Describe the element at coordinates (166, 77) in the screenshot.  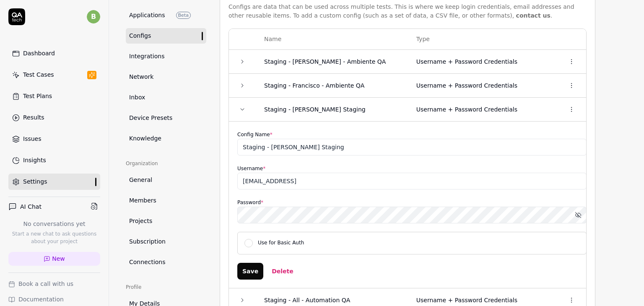
I see `a: Network` at that location.